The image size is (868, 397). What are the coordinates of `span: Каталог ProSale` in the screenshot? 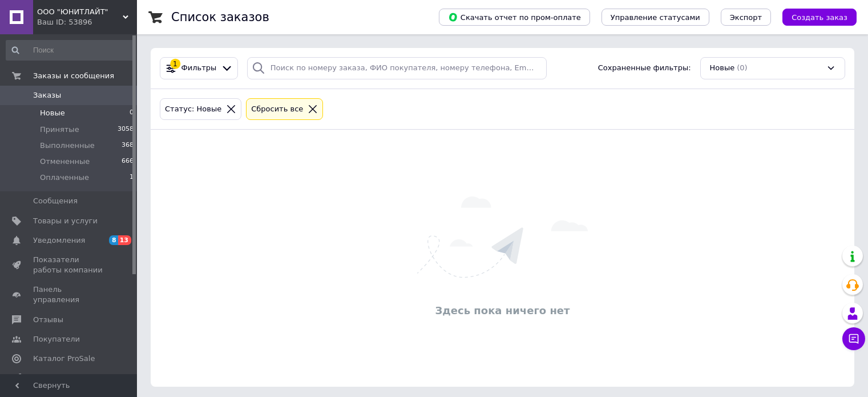 It's located at (64, 359).